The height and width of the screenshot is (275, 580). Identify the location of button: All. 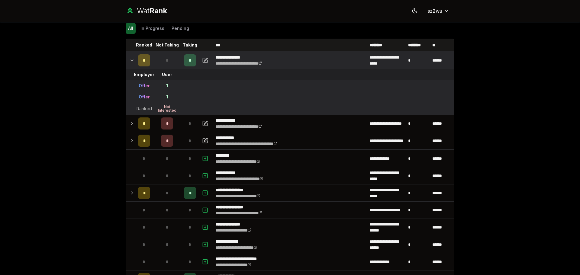
(131, 28).